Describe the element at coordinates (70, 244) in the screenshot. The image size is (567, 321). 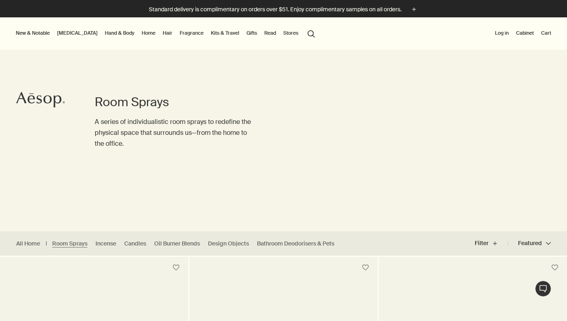
I see `a: Room Sprays` at that location.